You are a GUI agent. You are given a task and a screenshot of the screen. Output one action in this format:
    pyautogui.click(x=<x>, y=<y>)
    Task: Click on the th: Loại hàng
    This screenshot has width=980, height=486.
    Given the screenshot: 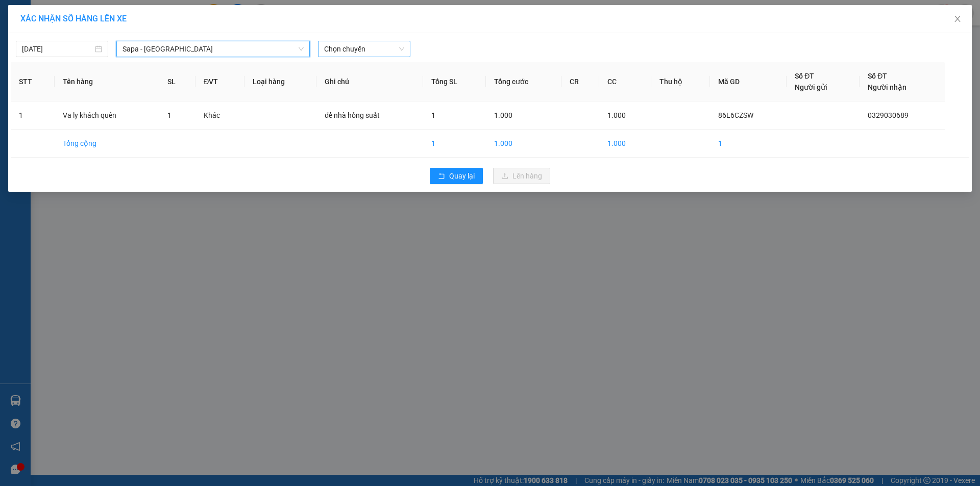 What is the action you would take?
    pyautogui.click(x=281, y=81)
    